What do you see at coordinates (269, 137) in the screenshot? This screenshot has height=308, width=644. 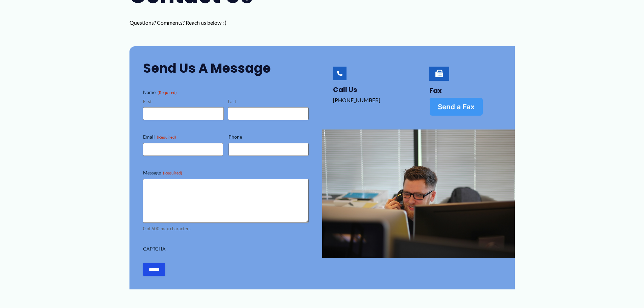 I see `label: Phone` at bounding box center [269, 137].